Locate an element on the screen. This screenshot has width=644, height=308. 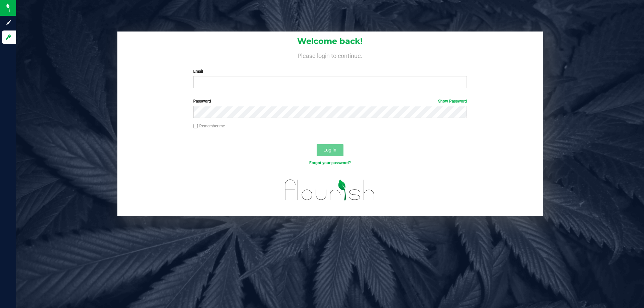
inline-svg: Sign up is located at coordinates (8, 23).